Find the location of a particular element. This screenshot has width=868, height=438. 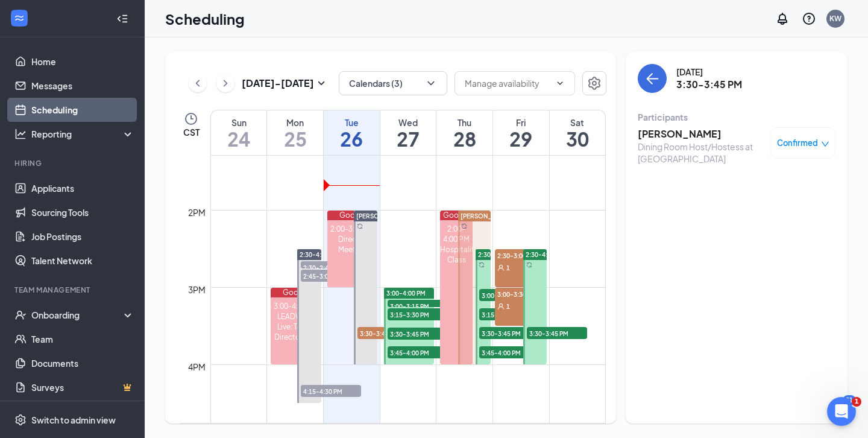

a: Team is located at coordinates (82, 339).